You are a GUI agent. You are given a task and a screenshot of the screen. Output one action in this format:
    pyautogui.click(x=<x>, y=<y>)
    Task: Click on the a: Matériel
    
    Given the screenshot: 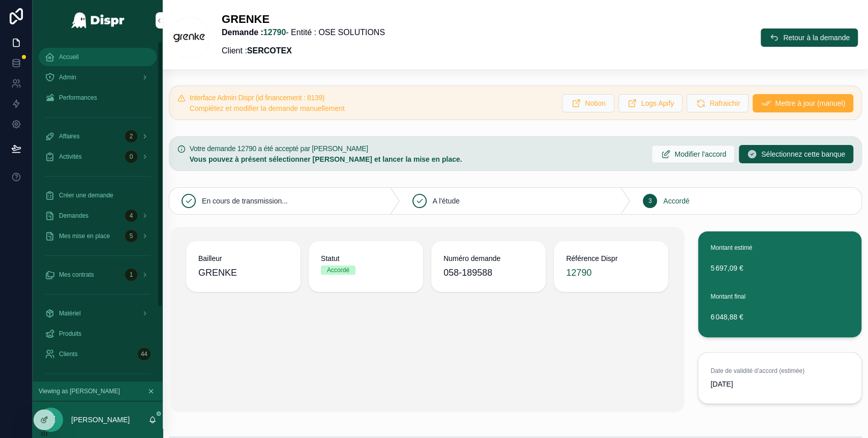 What is the action you would take?
    pyautogui.click(x=98, y=313)
    